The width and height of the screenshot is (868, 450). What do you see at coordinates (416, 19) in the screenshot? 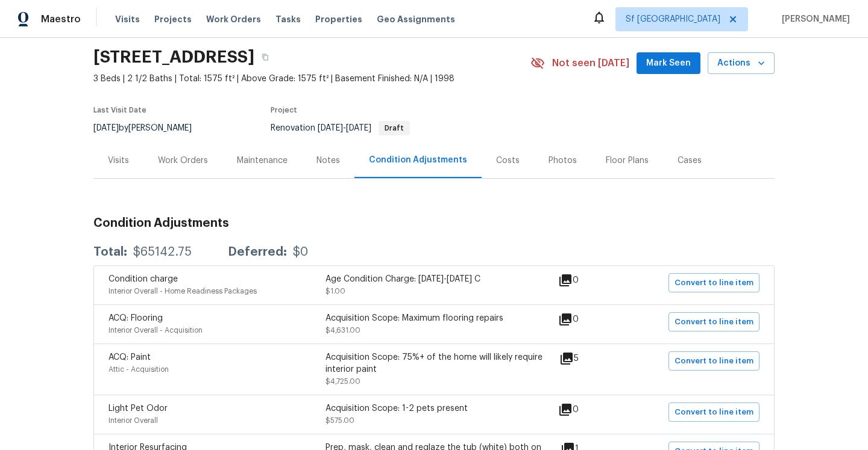
I see `span: Geo Assignments` at bounding box center [416, 19].